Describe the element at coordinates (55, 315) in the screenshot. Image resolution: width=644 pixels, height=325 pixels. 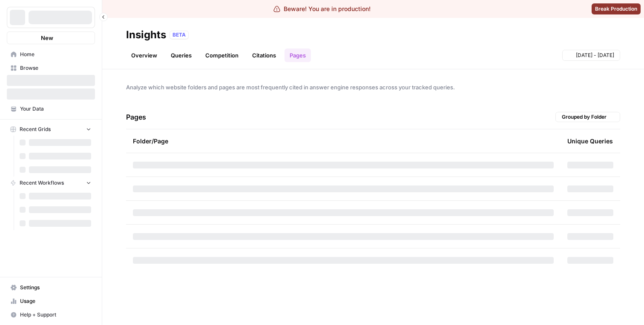
I see `span: Help + Support` at that location.